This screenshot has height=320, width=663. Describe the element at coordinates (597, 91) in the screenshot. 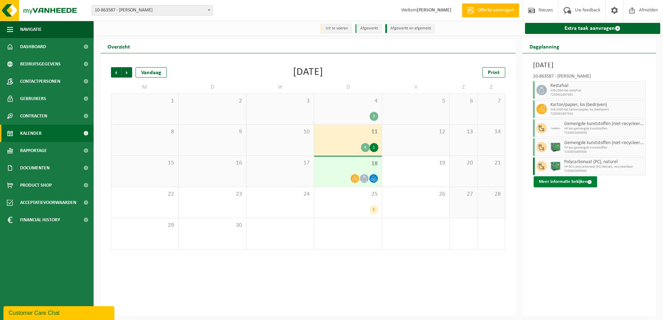

I see `span: WB-2500-GA restafval` at that location.